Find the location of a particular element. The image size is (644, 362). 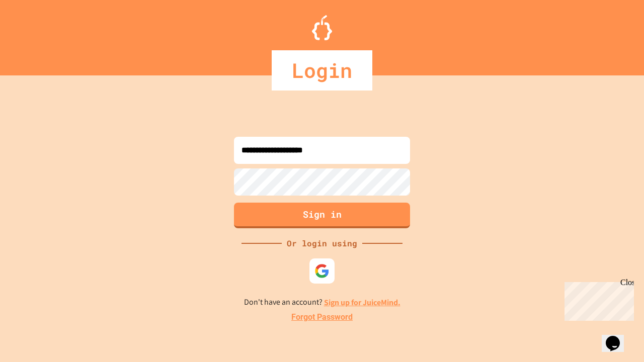

div: Chat with us now!Close is located at coordinates (36, 34).